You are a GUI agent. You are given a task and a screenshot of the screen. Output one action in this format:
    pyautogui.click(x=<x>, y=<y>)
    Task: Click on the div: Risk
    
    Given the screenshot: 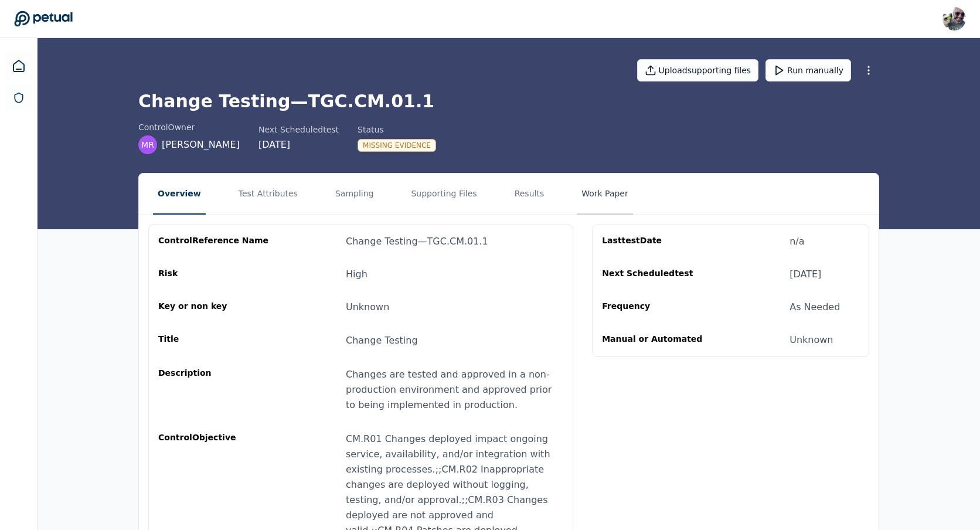 What is the action you would take?
    pyautogui.click(x=214, y=274)
    